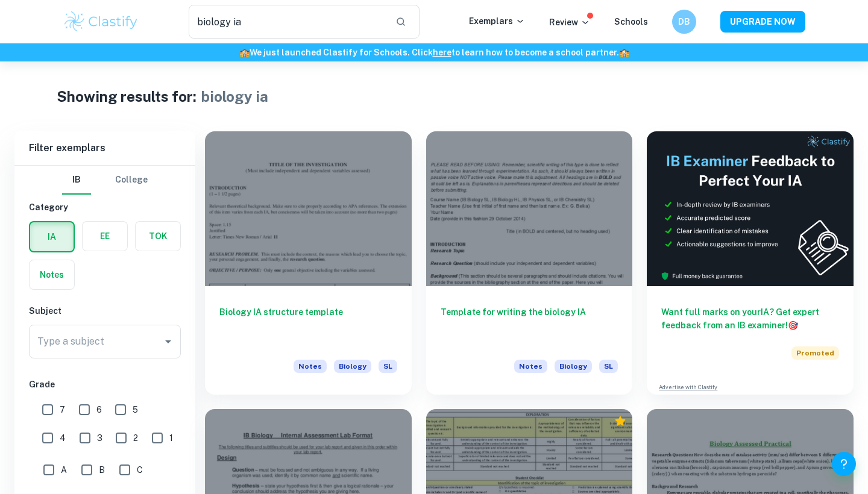  I want to click on span: 6, so click(99, 410).